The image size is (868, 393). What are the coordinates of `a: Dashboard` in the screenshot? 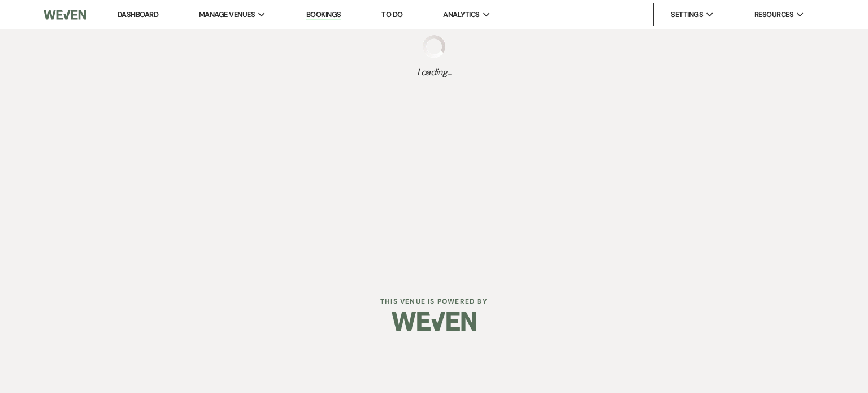 It's located at (138, 14).